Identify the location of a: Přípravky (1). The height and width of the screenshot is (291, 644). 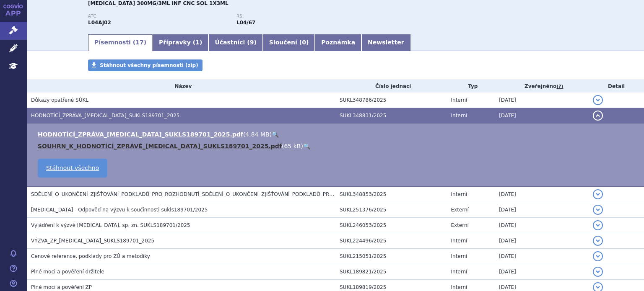
(180, 43).